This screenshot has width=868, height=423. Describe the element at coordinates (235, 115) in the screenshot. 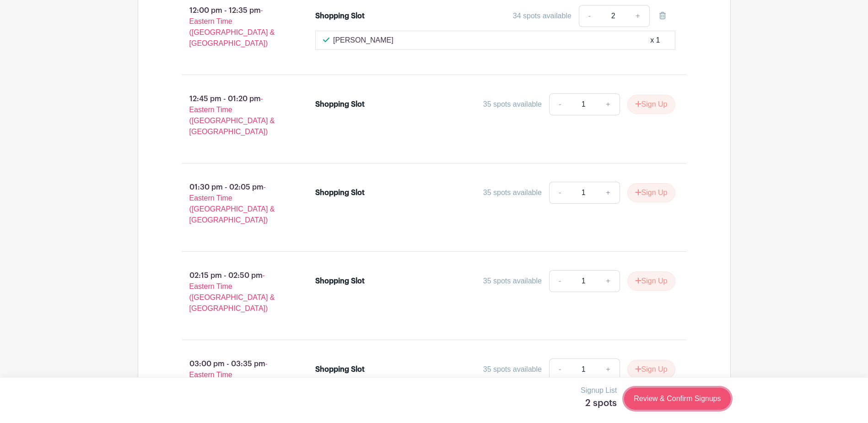

I see `p: 12:45 pm - 01:20 pm` at that location.